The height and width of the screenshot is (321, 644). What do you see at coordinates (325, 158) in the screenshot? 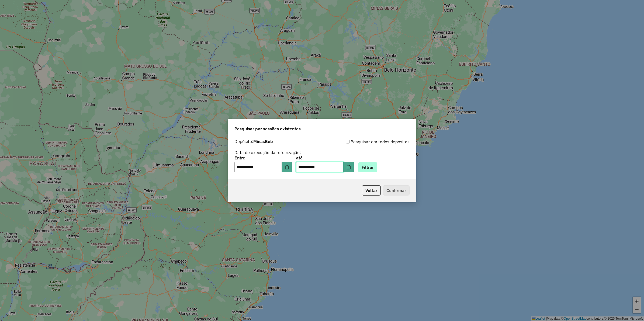
I see `label: até` at bounding box center [325, 158].